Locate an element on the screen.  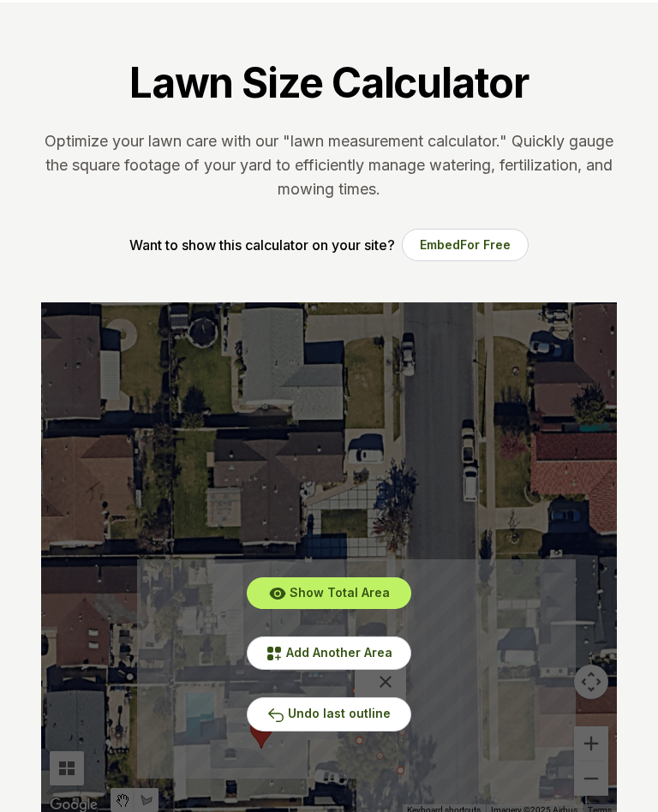
span: Add Another Area is located at coordinates (339, 652).